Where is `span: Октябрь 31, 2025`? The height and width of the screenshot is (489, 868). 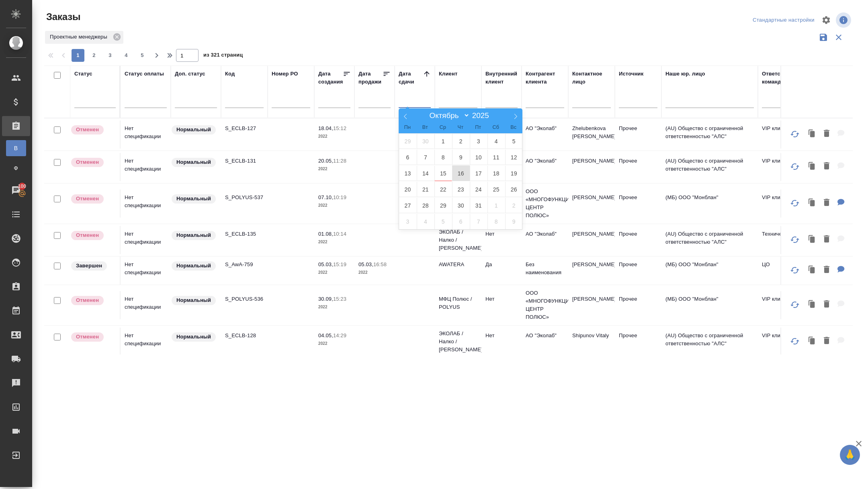
span: Октябрь 31, 2025 is located at coordinates (479, 205).